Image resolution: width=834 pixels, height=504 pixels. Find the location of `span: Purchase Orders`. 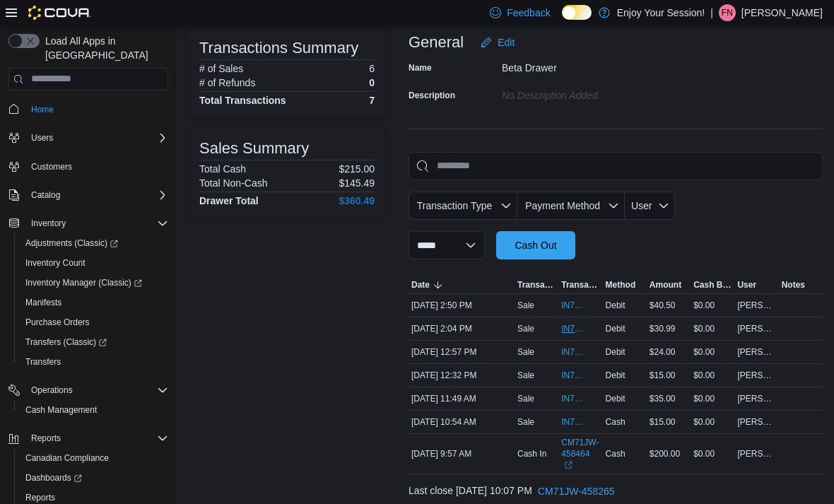

span: Purchase Orders is located at coordinates (57, 322).